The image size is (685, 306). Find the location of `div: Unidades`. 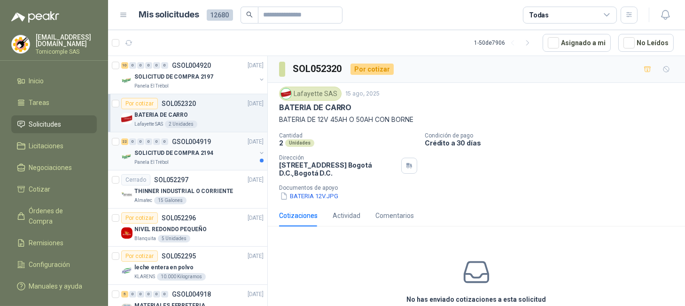

div: Unidades is located at coordinates (300, 143).